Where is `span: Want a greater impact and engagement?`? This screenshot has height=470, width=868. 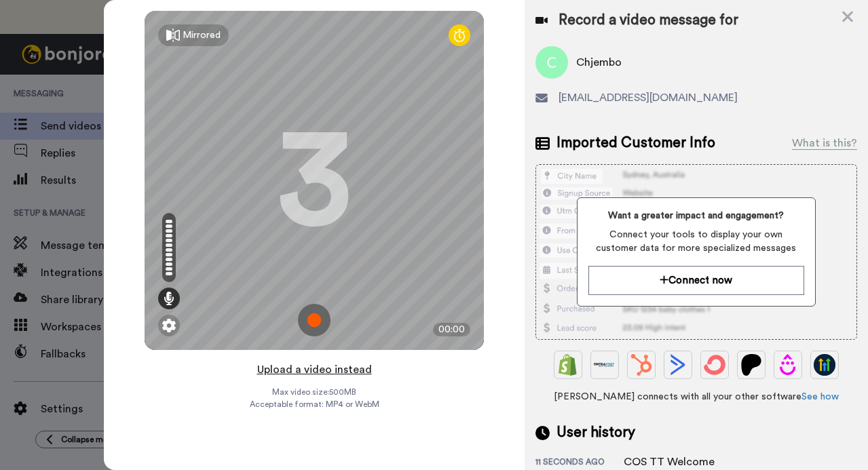 span: Want a greater impact and engagement? is located at coordinates (696, 216).